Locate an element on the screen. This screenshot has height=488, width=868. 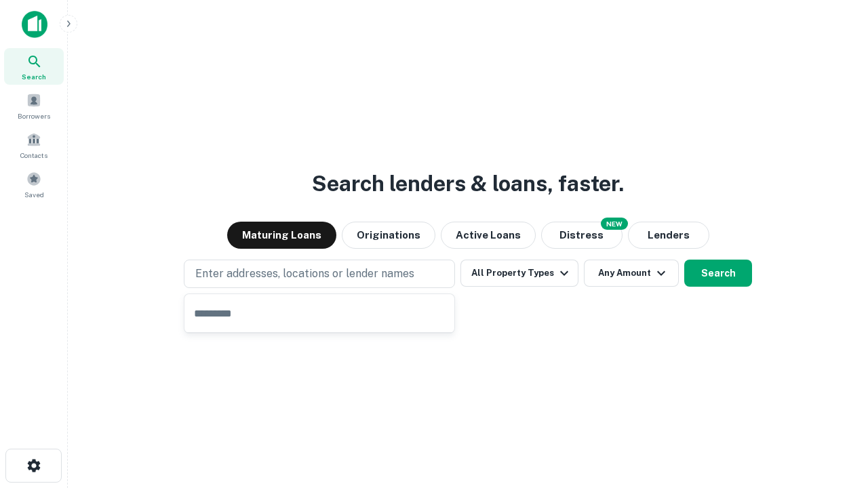
button: Active Loans is located at coordinates (488, 235).